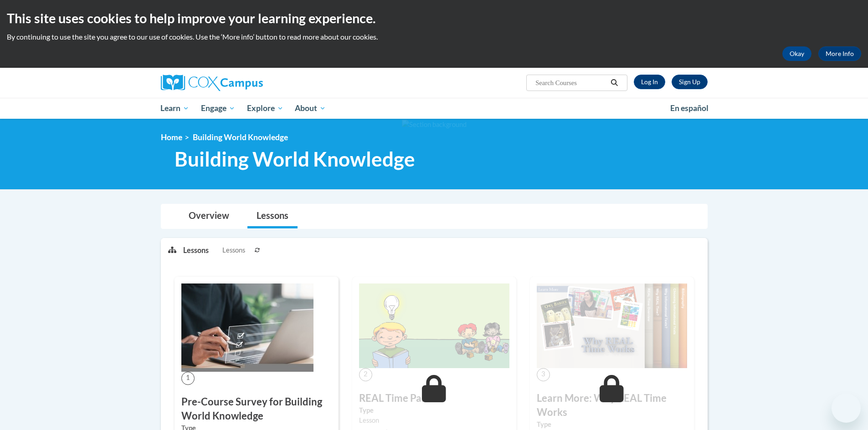  What do you see at coordinates (840, 54) in the screenshot?
I see `a: More Info` at bounding box center [840, 54].